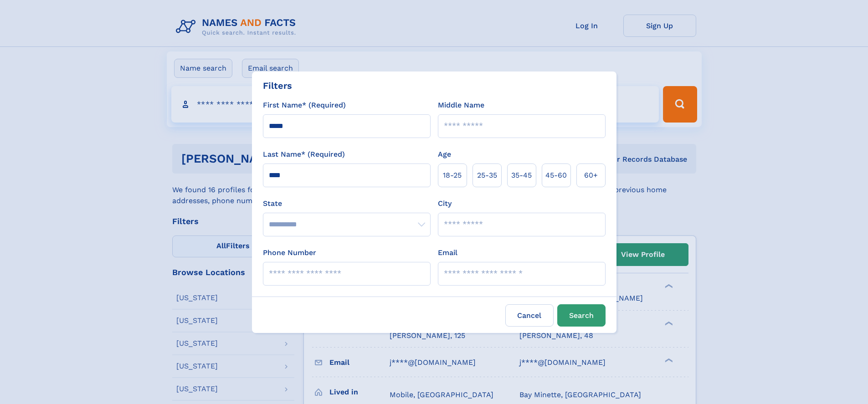  What do you see at coordinates (461, 105) in the screenshot?
I see `label: Middle Name` at bounding box center [461, 105].